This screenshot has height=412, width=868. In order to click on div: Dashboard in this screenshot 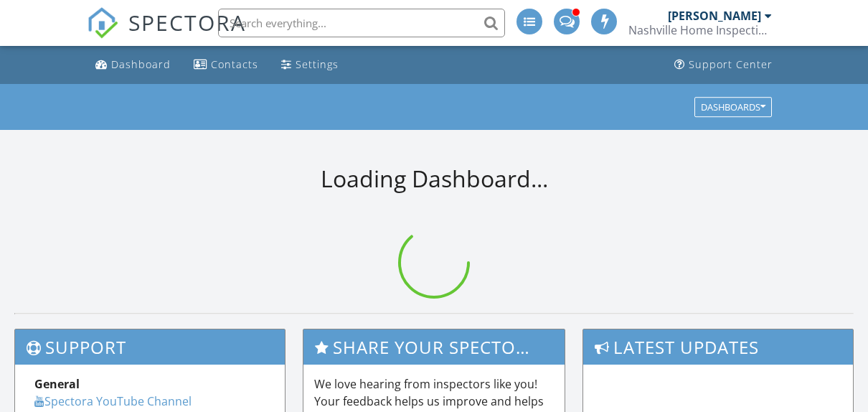, I will do `click(140, 64)`.